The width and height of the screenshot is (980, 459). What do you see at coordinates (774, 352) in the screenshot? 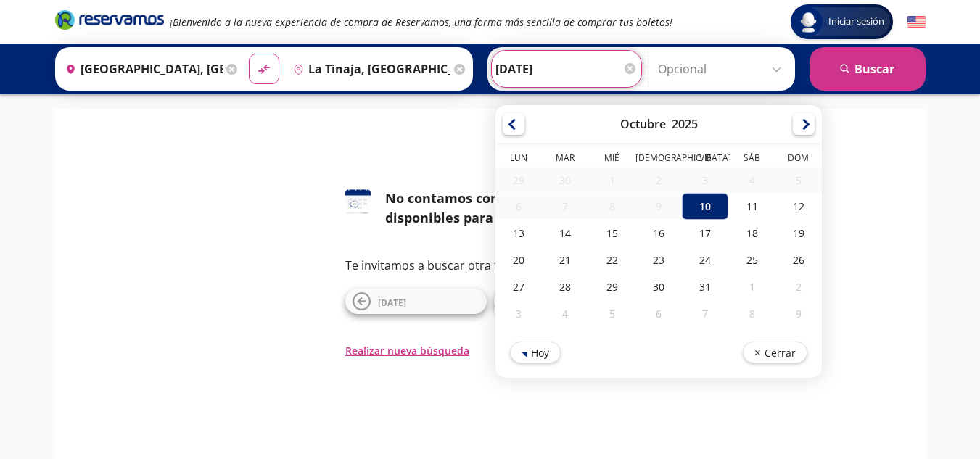
I see `button: Cerrar` at bounding box center [774, 352].